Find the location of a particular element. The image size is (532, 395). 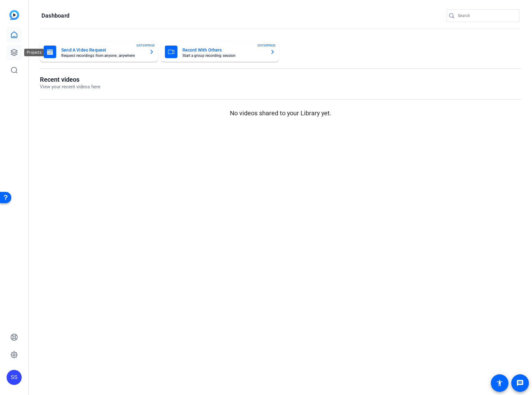

div: Projects is located at coordinates (34, 52).